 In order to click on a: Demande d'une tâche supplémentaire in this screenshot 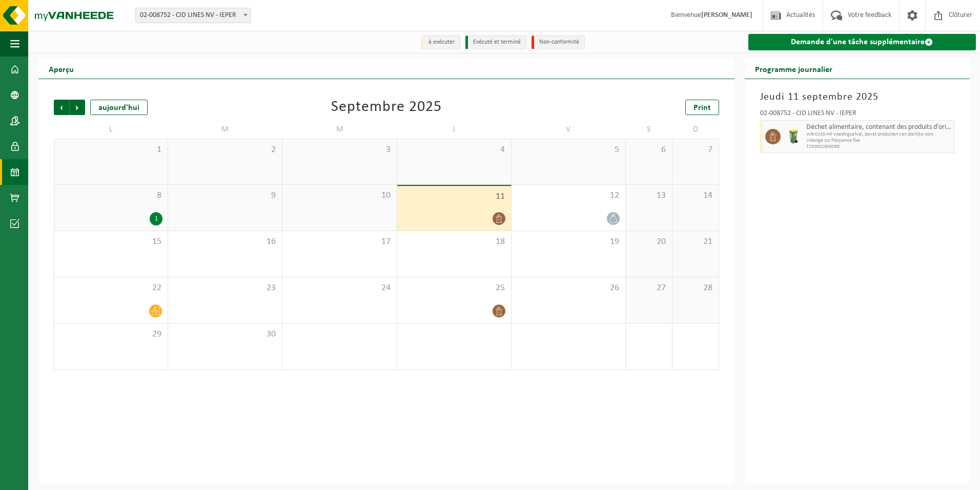, I will do `click(862, 42)`.